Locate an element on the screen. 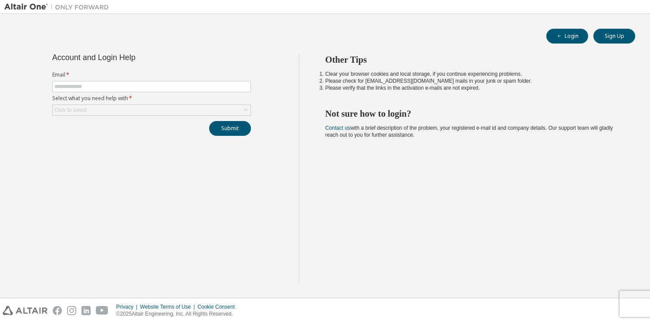  img: youtube.svg is located at coordinates (102, 310).